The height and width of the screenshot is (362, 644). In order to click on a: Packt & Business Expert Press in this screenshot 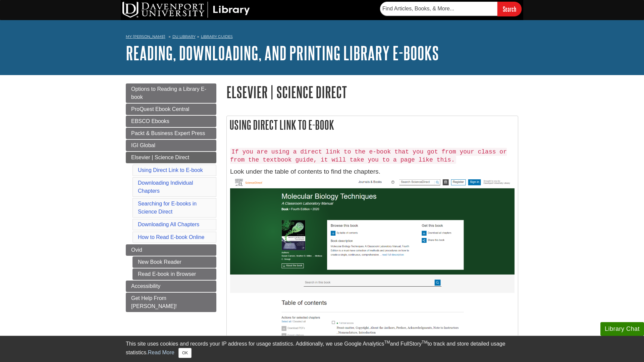, I will do `click(171, 133)`.